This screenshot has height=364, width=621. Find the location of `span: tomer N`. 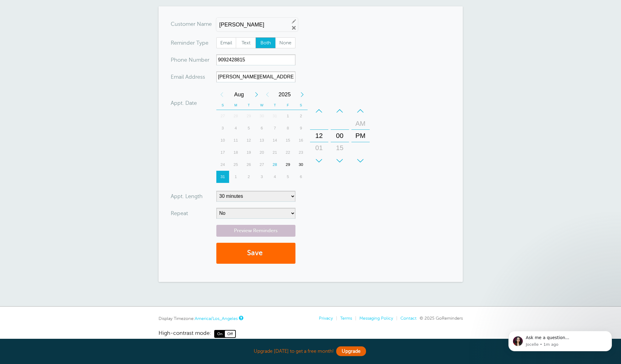

span: tomer N is located at coordinates (191, 24).